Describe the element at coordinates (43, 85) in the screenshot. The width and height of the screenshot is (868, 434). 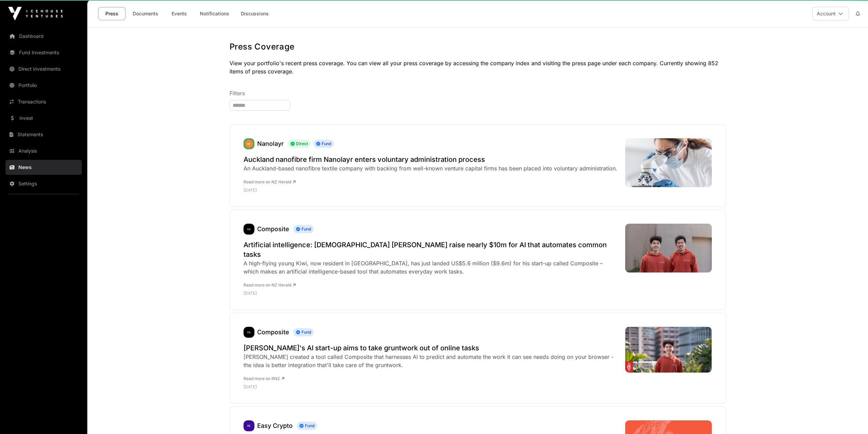
I see `a: Portfolio` at that location.